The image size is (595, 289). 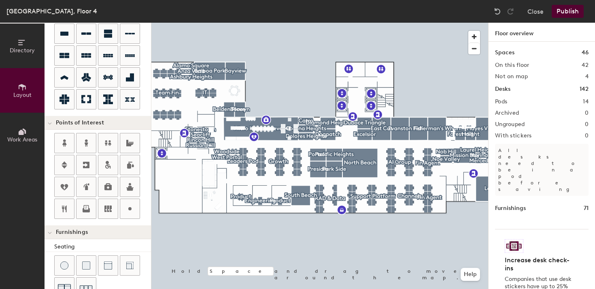 I want to click on img: Redo, so click(x=510, y=11).